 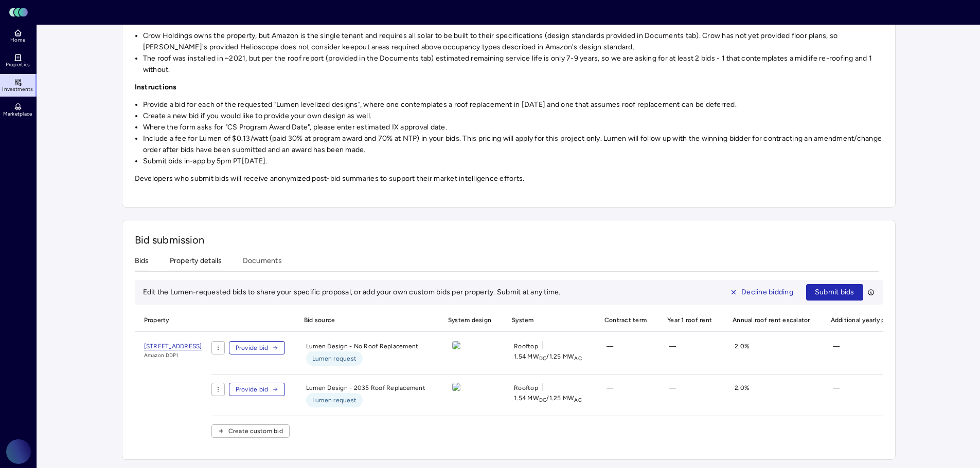 What do you see at coordinates (509, 179) in the screenshot?
I see `p: Developers who submit bids will receive anonymized post-bid summaries to support their market int...` at bounding box center [509, 179].